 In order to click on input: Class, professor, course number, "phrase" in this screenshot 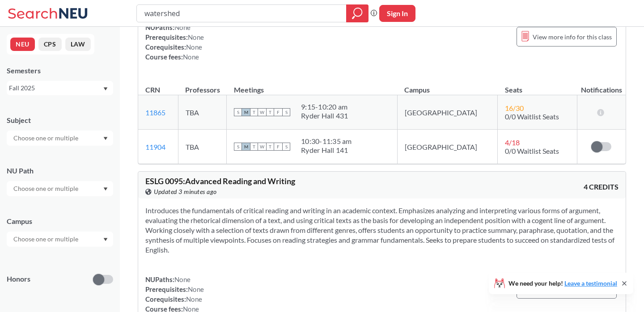, I will do `click(242, 14)`.